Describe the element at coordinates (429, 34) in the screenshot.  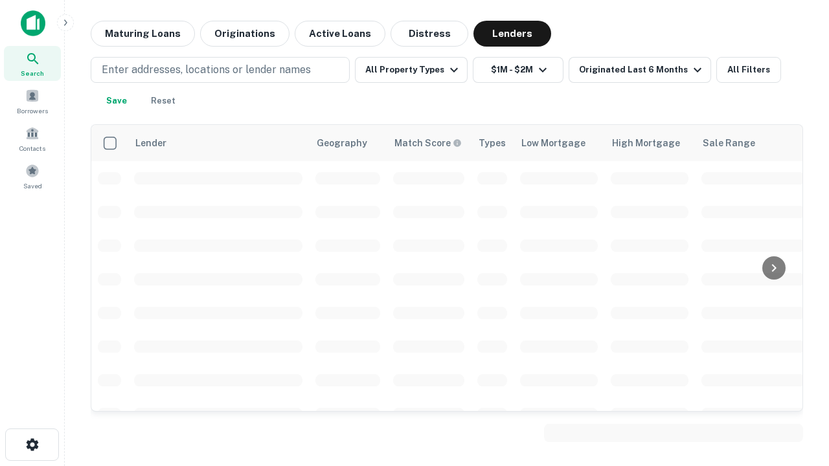
I see `button: Distress` at that location.